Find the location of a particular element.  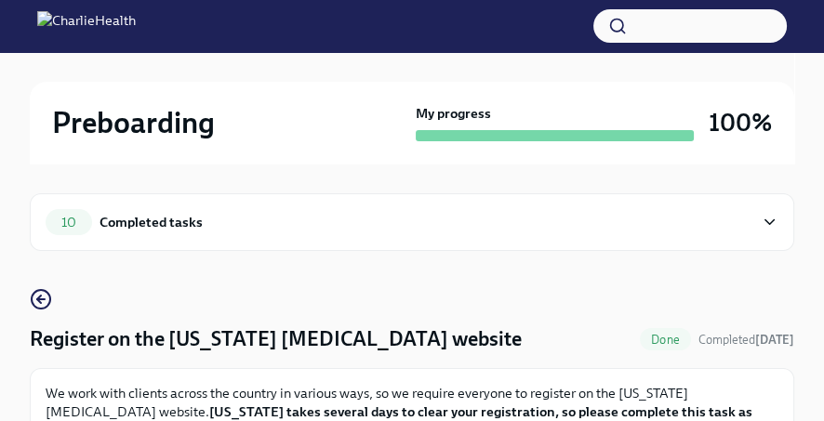

h3: 100% is located at coordinates (740, 123).